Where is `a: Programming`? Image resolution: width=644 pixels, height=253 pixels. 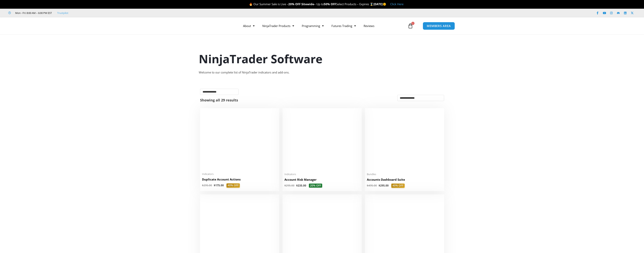
a: Programming is located at coordinates (313, 26).